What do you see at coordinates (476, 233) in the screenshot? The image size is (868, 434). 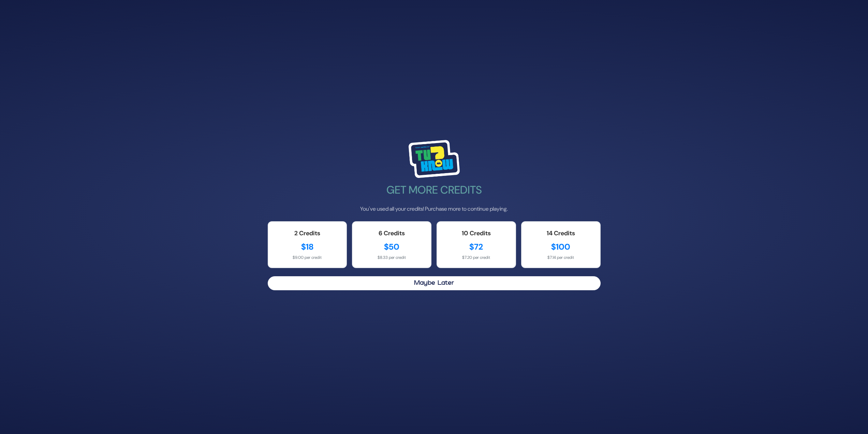 I see `div: 10 Credits` at bounding box center [476, 233].